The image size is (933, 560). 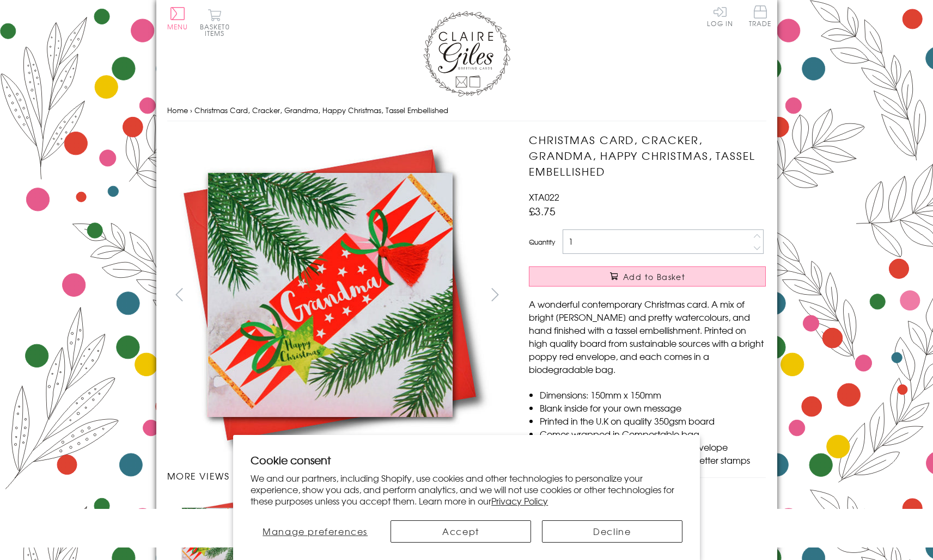 I want to click on button: next, so click(x=494, y=294).